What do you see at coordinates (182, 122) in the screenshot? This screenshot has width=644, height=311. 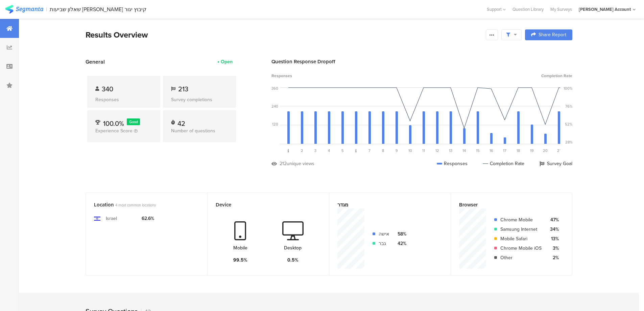 I see `div: 42` at bounding box center [182, 122].